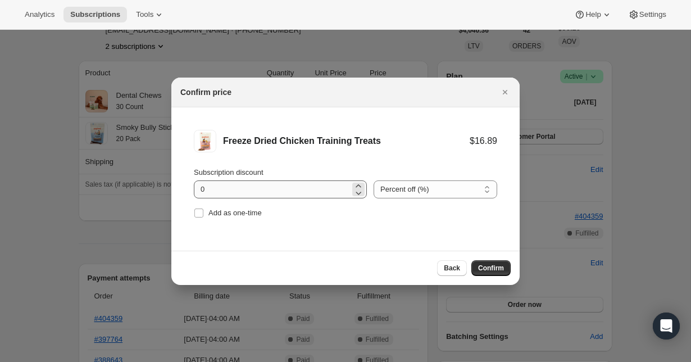 The width and height of the screenshot is (691, 362). I want to click on span: Analytics, so click(39, 15).